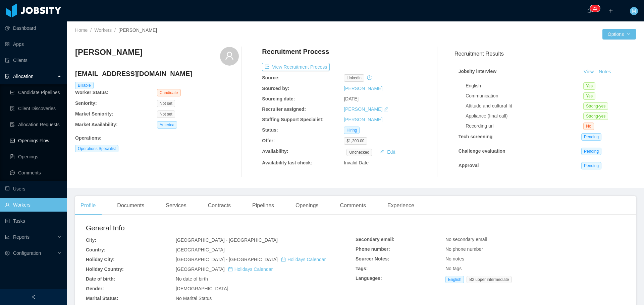 This screenshot has width=644, height=305. I want to click on a: icon: file-doneAllocation Requests, so click(36, 124).